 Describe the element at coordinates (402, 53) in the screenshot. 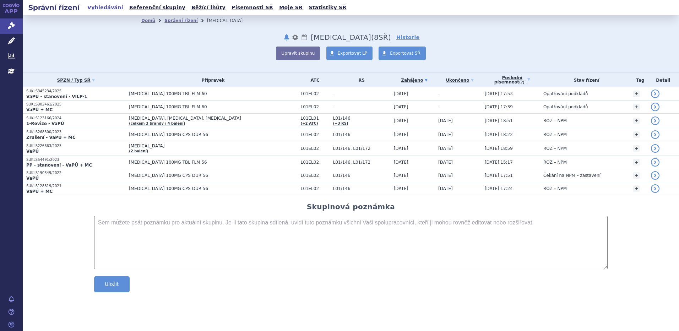

I see `a: Exportovat SŘ` at that location.